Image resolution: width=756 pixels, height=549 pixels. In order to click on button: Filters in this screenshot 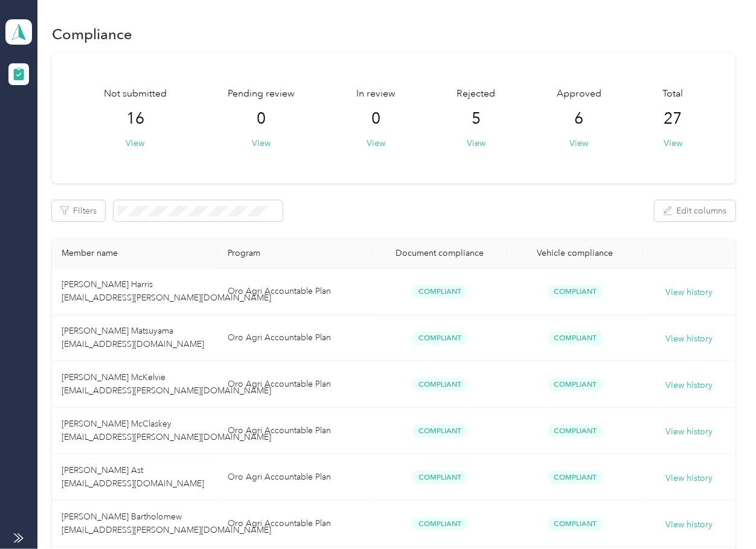, I will do `click(79, 211)`.